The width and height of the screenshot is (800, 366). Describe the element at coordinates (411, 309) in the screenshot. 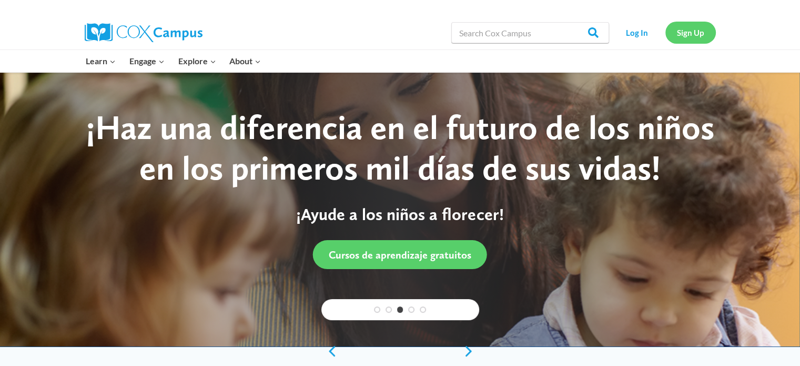

I see `a: 4` at that location.